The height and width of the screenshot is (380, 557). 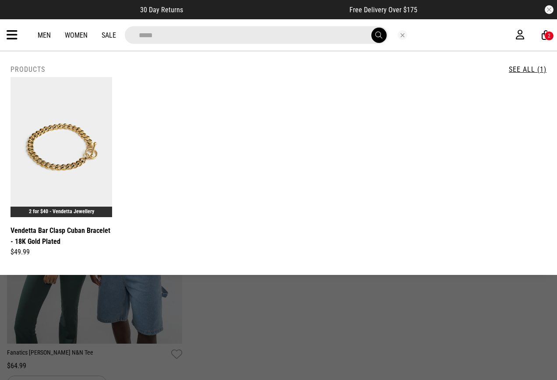 What do you see at coordinates (44, 35) in the screenshot?
I see `a: Men` at bounding box center [44, 35].